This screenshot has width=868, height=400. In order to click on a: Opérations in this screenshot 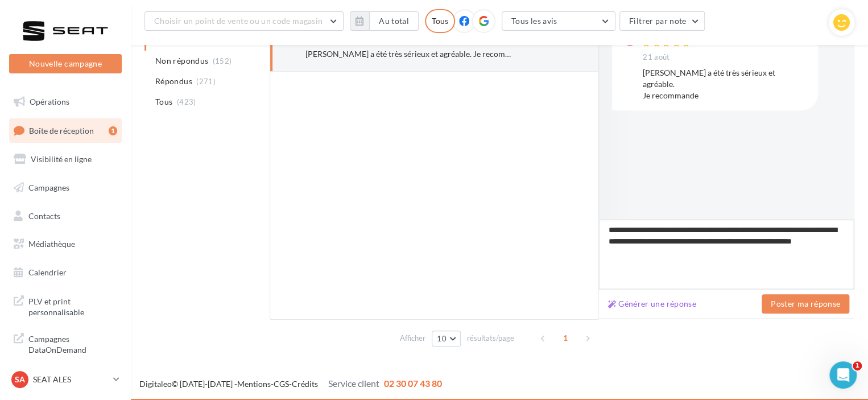, I will do `click(65, 102)`.